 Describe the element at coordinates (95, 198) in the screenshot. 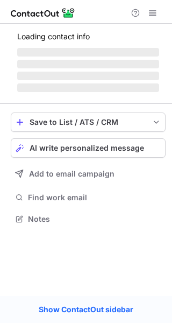

I see `span: Find work email` at that location.